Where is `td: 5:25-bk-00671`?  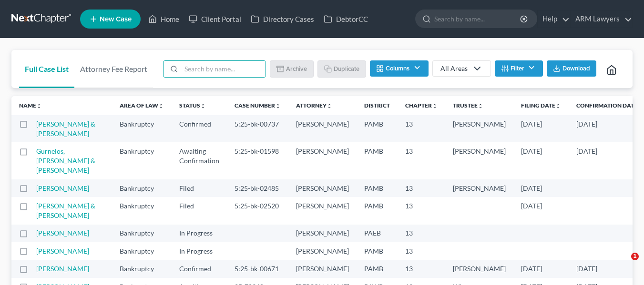 td: 5:25-bk-00671 is located at coordinates (257, 269).